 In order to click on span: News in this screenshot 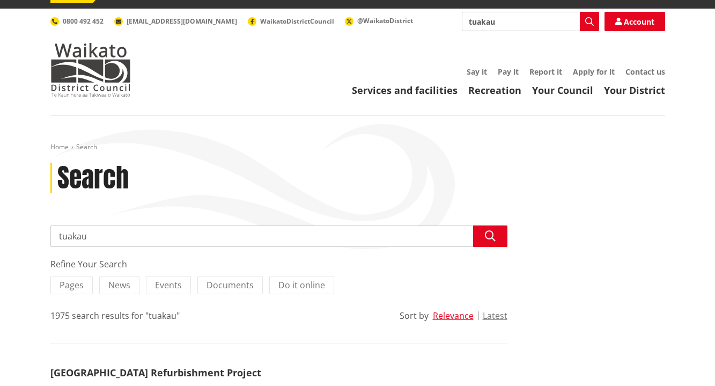, I will do `click(119, 285)`.